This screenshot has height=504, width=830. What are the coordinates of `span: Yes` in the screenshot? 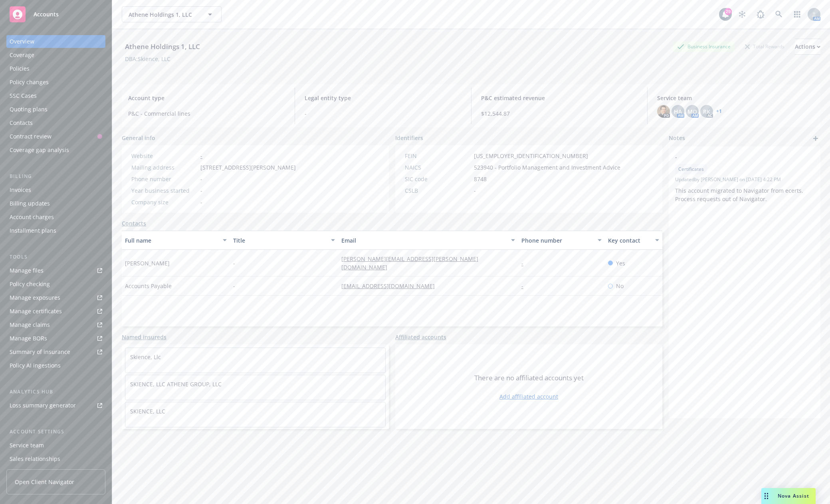 It's located at (620, 263).